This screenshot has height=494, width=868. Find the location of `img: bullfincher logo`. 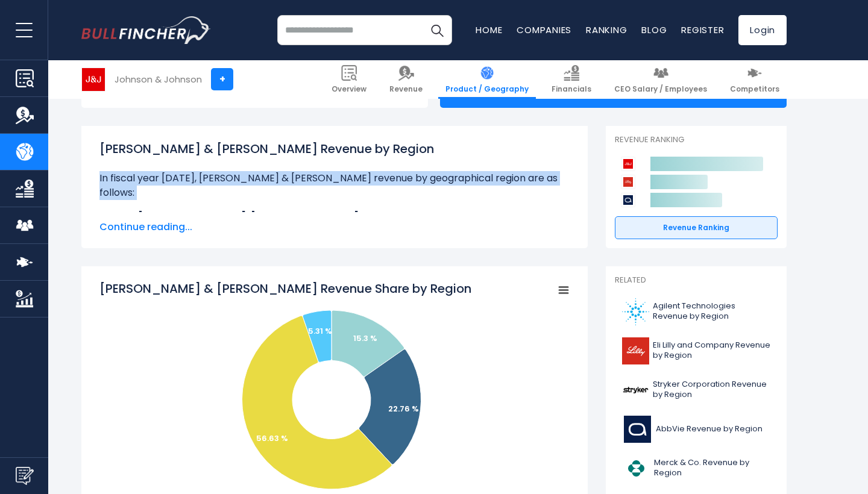

img: bullfincher logo is located at coordinates (146, 30).